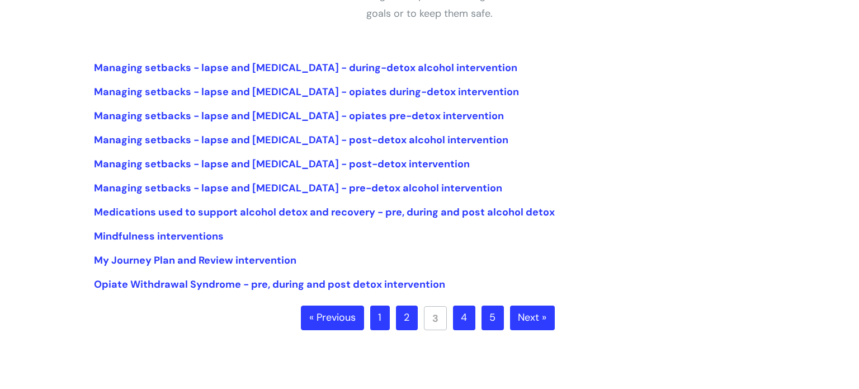 This screenshot has width=859, height=389. I want to click on a: Medications used to support alcohol detox and recovery - pre, during and post alcohol detox, so click(324, 212).